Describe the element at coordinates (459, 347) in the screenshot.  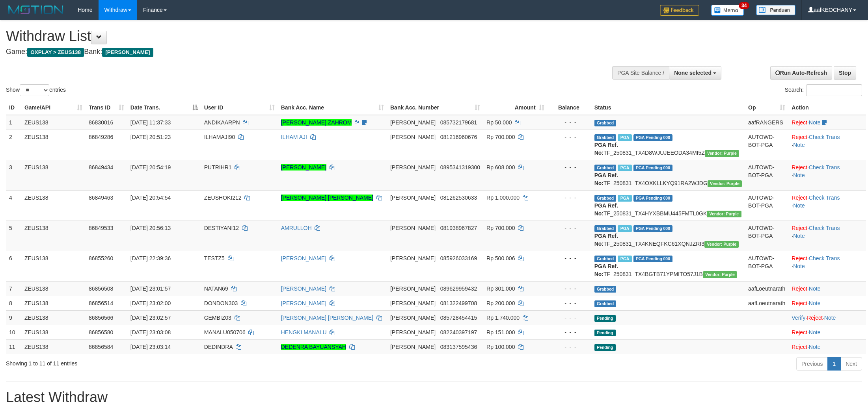
I see `span: Copy 083137595436 to clipboard` at that location.